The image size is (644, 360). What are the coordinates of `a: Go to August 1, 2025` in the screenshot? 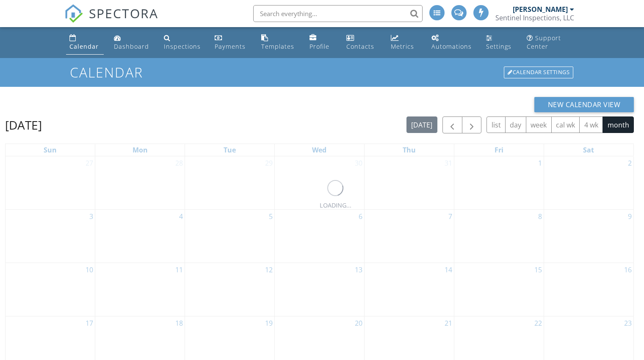 It's located at (540, 163).